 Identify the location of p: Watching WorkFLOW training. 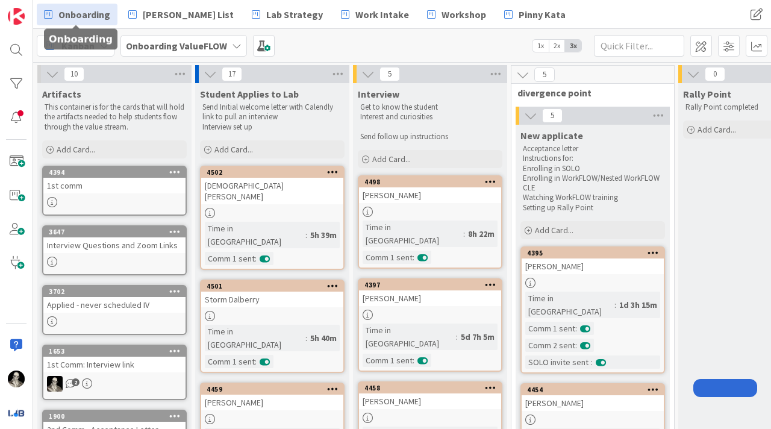
(593, 198).